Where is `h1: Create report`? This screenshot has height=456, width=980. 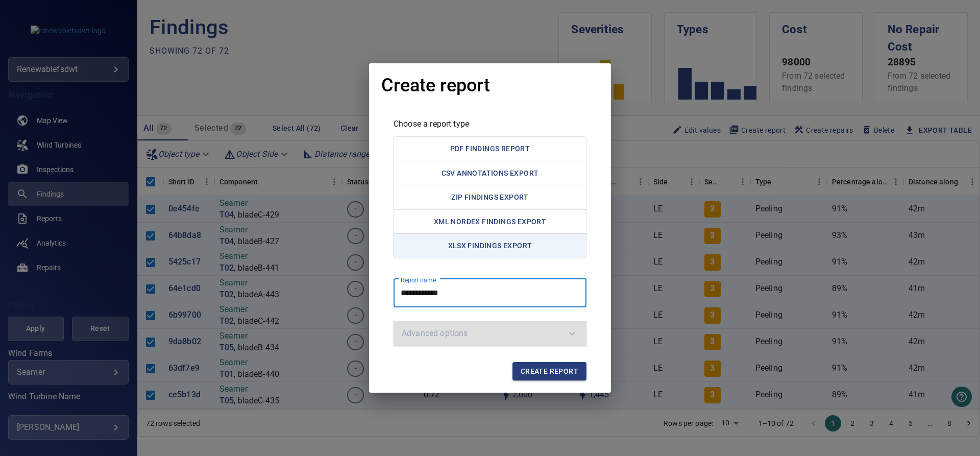 h1: Create report is located at coordinates (436, 86).